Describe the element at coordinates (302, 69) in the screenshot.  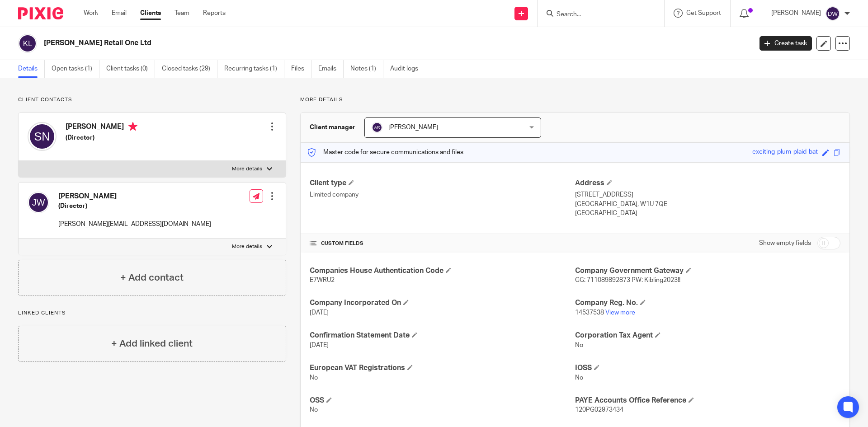
I see `a: Files` at that location.